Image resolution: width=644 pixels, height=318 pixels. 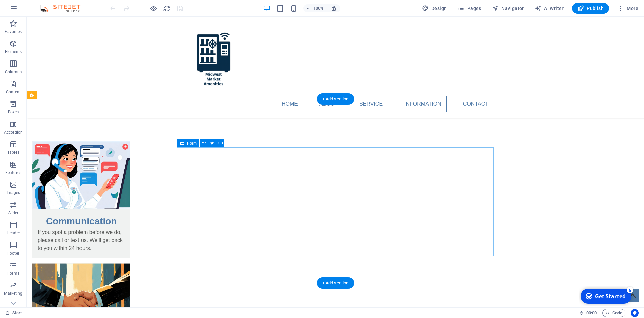 What do you see at coordinates (14, 152) in the screenshot?
I see `p: Tables` at bounding box center [14, 152].